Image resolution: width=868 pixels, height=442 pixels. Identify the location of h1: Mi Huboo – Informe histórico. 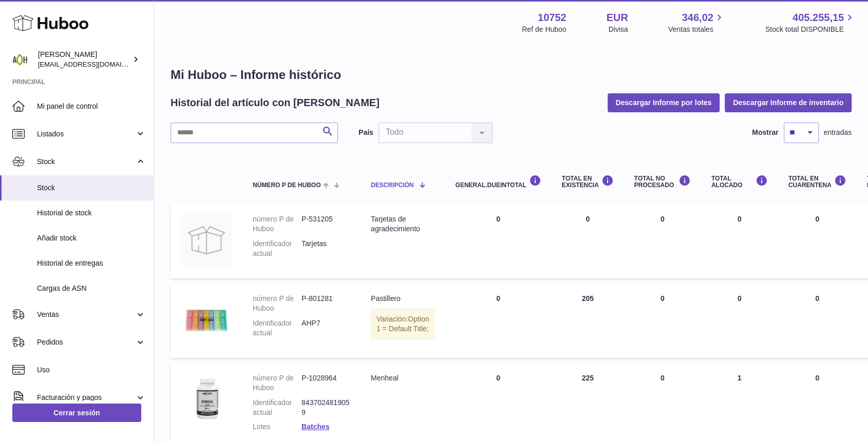
(511, 75).